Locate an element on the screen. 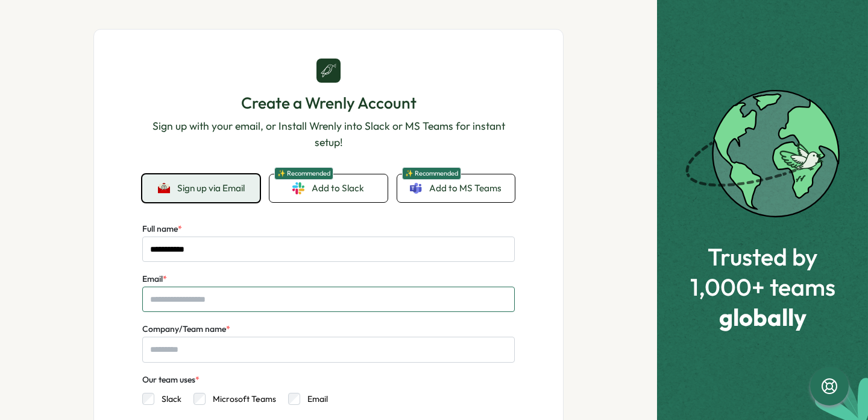 The image size is (868, 420). h1: Create a Wrenly Account is located at coordinates (329, 103).